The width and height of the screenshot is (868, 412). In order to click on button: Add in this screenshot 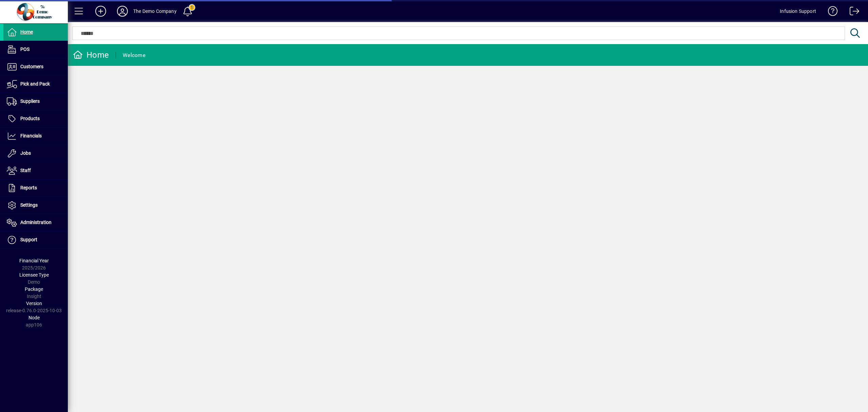, I will do `click(101, 11)`.